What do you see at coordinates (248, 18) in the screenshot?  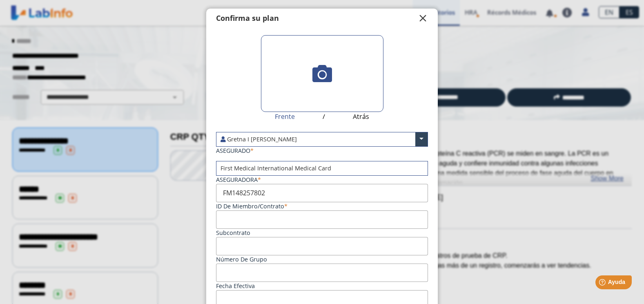 I see `h4: Confirma su plan` at bounding box center [248, 18].